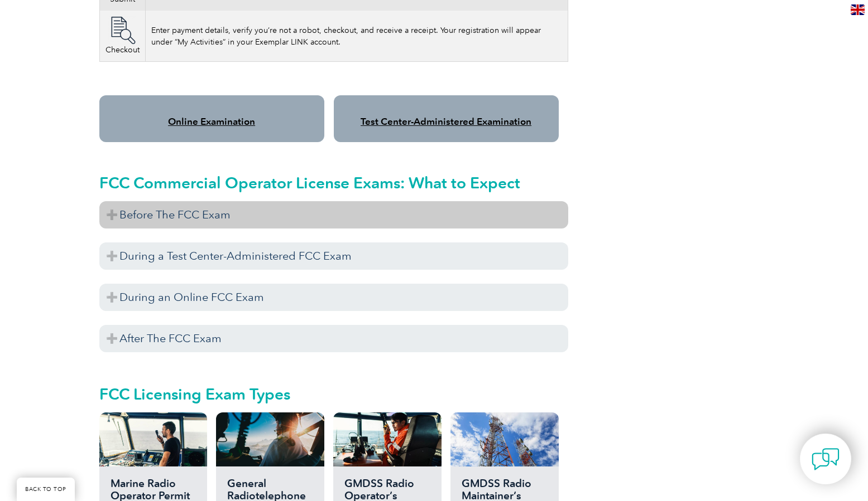  What do you see at coordinates (334, 183) in the screenshot?
I see `h2: FCC Commercial Operator License Exams: What to Expect` at bounding box center [334, 183].